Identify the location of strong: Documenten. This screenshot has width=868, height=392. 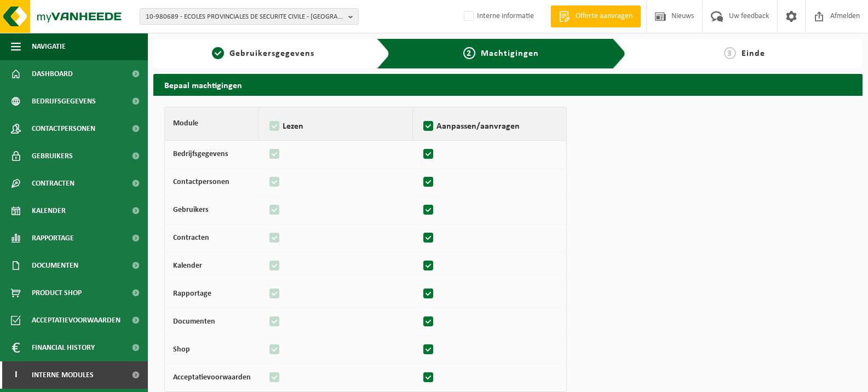
(194, 322).